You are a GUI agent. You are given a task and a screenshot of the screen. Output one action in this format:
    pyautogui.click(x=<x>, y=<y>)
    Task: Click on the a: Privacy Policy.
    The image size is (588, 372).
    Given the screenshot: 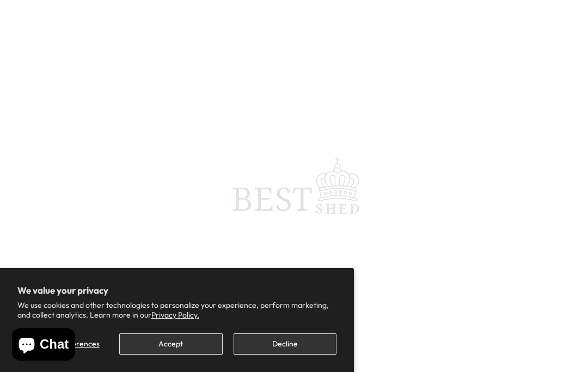 What is the action you would take?
    pyautogui.click(x=175, y=315)
    